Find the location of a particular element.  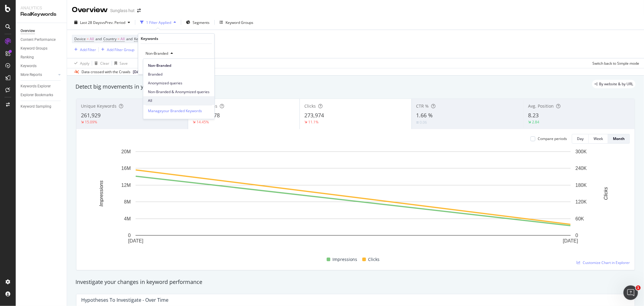

div: Sunglass hut is located at coordinates (122, 11).